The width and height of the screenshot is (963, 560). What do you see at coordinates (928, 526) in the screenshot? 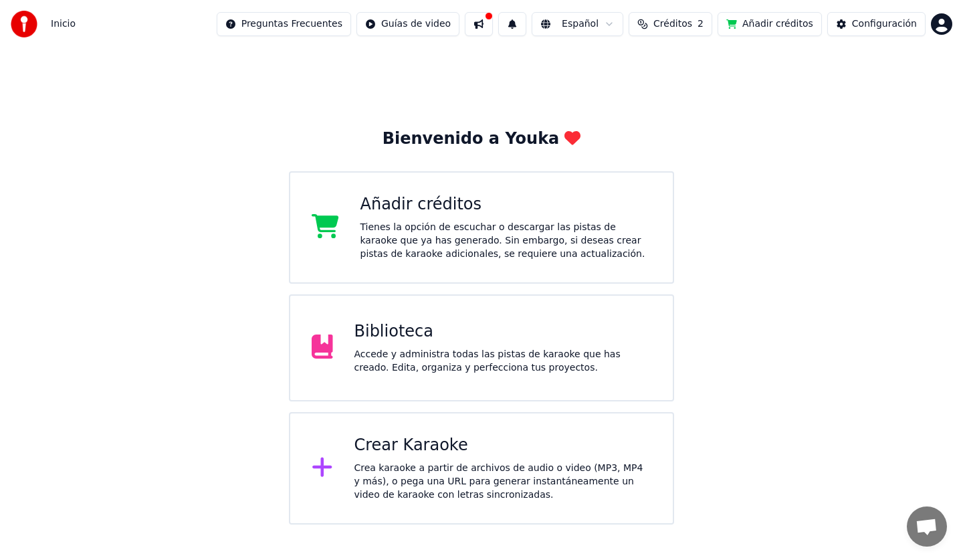
I see `div: Chat abierto` at bounding box center [928, 526].